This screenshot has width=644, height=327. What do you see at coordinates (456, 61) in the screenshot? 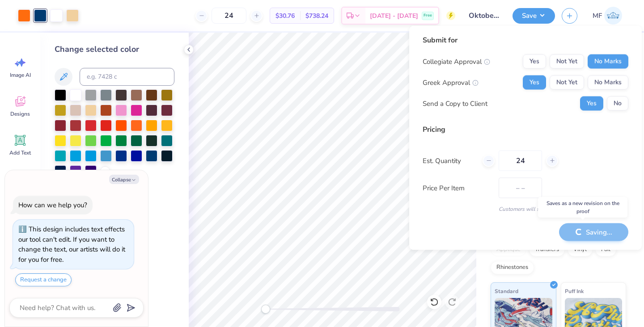
I see `div: Collegiate Approval` at bounding box center [456, 61].